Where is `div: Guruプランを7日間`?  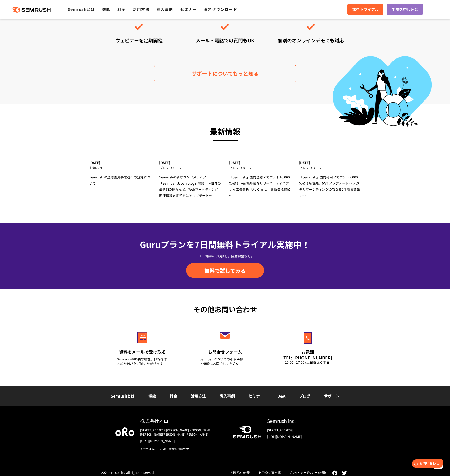 div: Guruプランを7日間 is located at coordinates (225, 244).